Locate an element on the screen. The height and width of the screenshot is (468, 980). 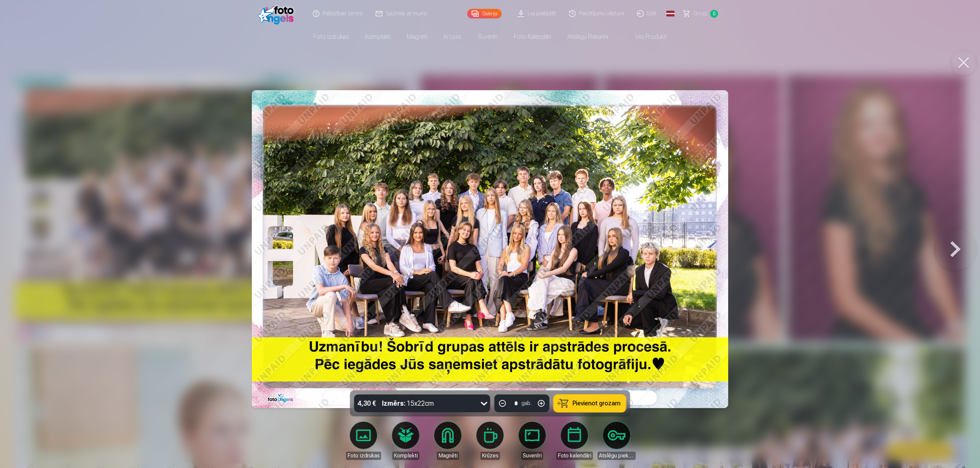
a: Galerija is located at coordinates (484, 13).